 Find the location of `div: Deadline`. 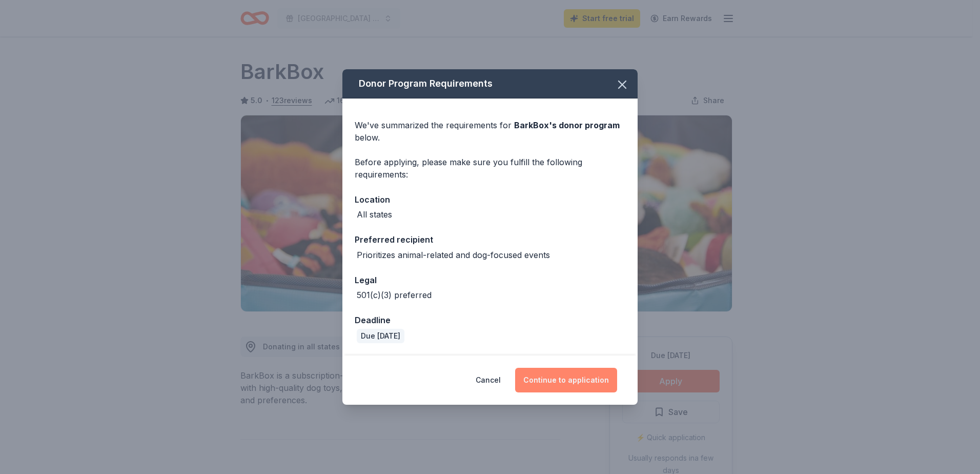

div: Deadline is located at coordinates (490, 320).